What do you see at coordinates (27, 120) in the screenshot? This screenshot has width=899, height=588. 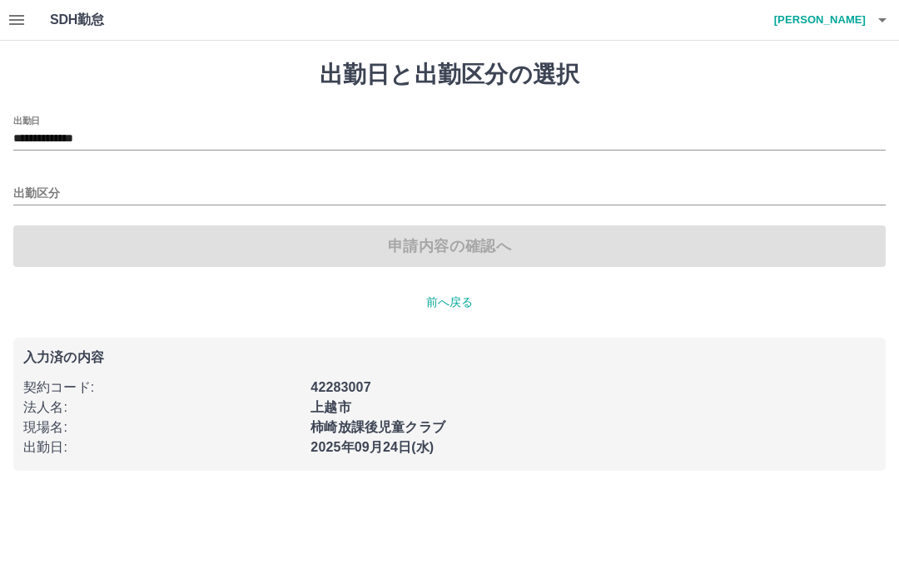 I see `label: 出勤日` at bounding box center [27, 120].